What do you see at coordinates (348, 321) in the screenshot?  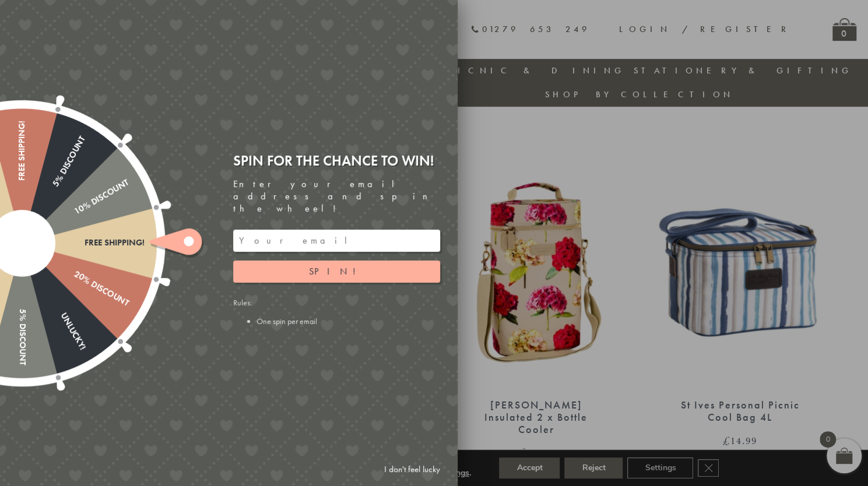 I see `li: One spin per email` at bounding box center [348, 321].